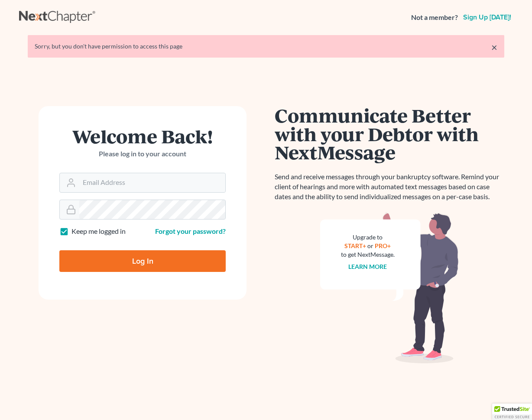  Describe the element at coordinates (383, 245) in the screenshot. I see `a: PRO+` at that location.